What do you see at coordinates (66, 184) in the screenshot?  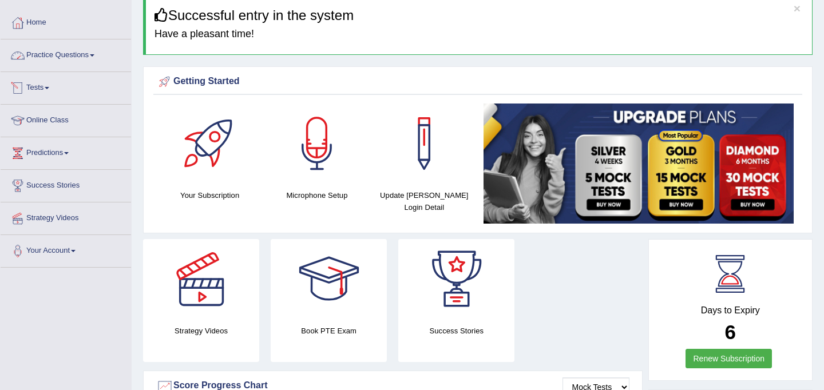 I see `a: Success Stories` at bounding box center [66, 184].